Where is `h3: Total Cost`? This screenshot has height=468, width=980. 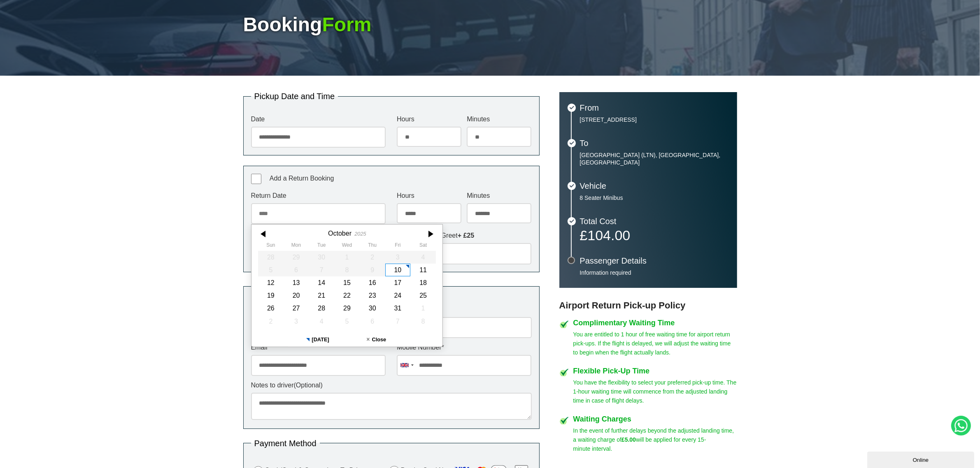
h3: Total Cost is located at coordinates (655, 222).